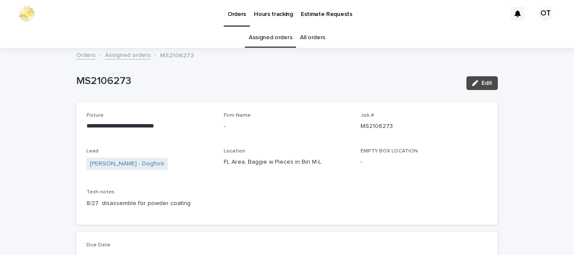 This screenshot has width=574, height=255. Describe the element at coordinates (482, 83) in the screenshot. I see `button: Edit` at that location.